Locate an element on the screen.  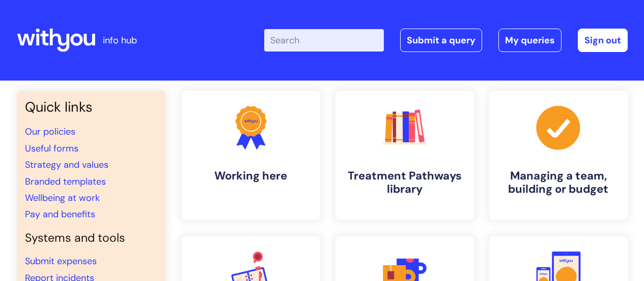
h4: Managing a team, building or budget is located at coordinates (558, 182).